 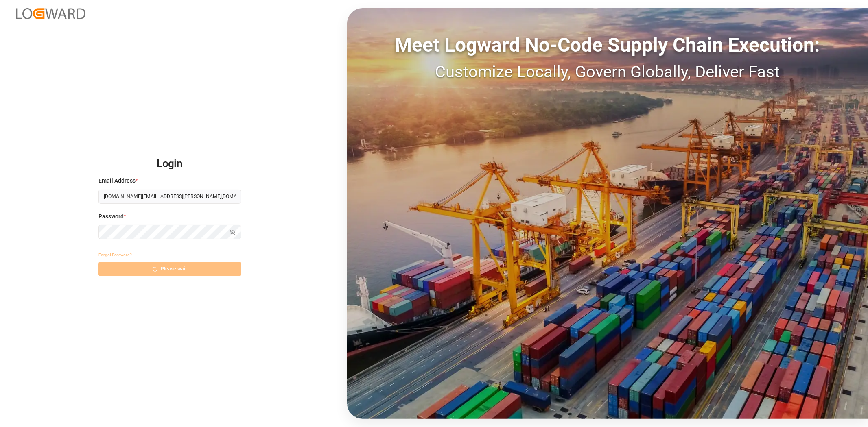 I want to click on span: Password, so click(x=111, y=216).